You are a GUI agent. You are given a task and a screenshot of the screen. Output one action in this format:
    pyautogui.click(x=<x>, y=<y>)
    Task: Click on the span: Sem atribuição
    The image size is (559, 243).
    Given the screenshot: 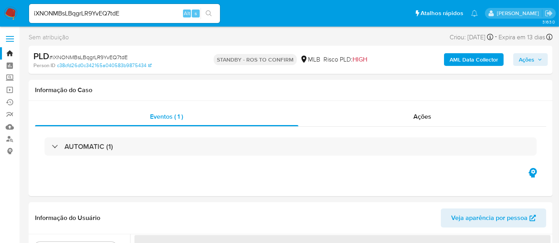 What is the action you would take?
    pyautogui.click(x=49, y=37)
    